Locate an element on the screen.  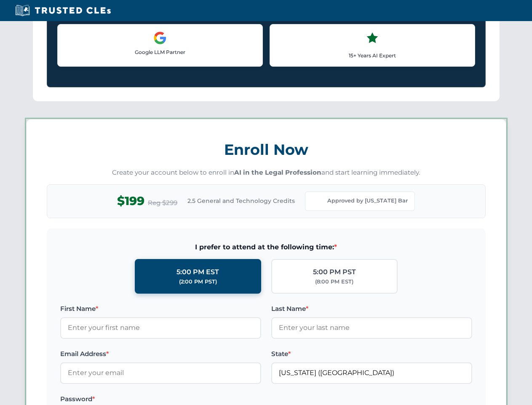
img: Trusted CLEs is located at coordinates (63, 10).